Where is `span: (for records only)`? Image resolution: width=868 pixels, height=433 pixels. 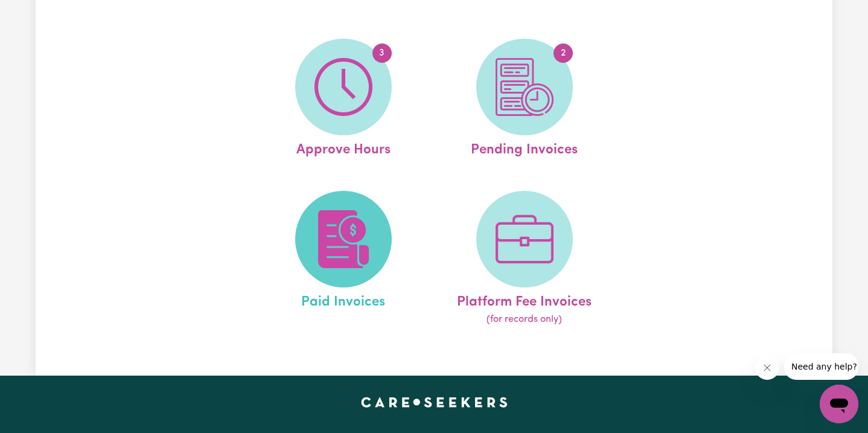 span: (for records only) is located at coordinates (524, 320).